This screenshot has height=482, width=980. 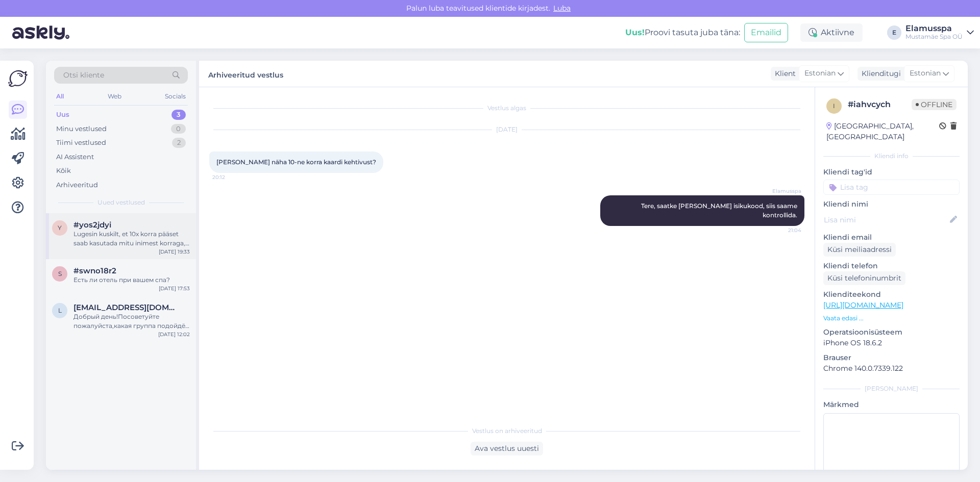 I want to click on span: l, so click(x=60, y=310).